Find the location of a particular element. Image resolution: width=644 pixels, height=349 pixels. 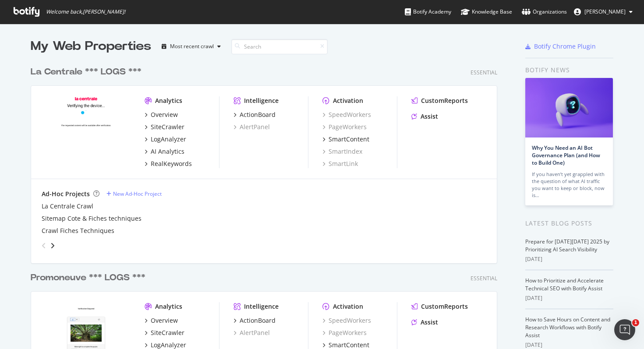

a: Botify Chrome Plugin is located at coordinates (561, 46).